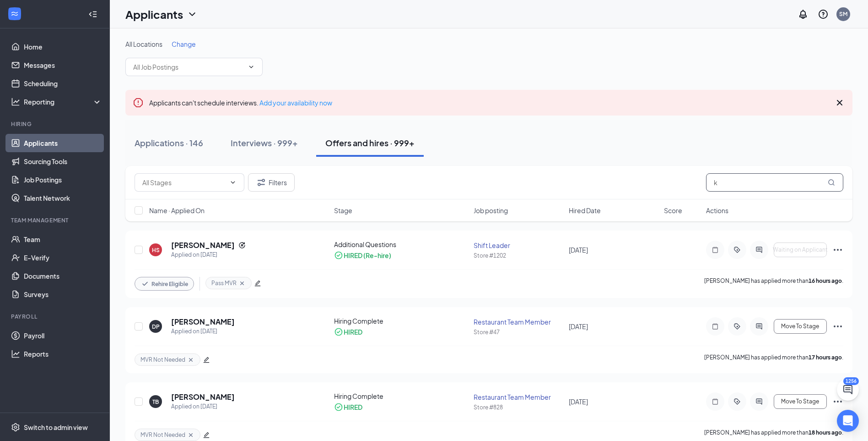 The image size is (868, 441). I want to click on span: Job posting, so click(491, 210).